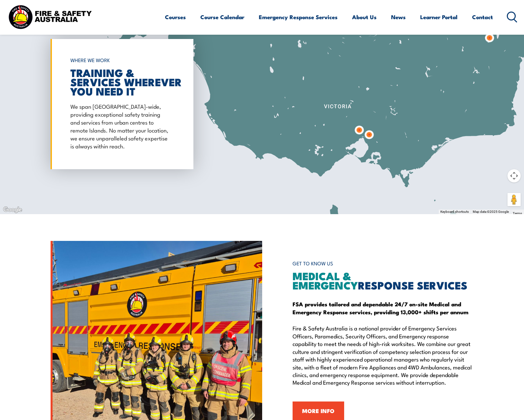 The width and height of the screenshot is (524, 420). What do you see at coordinates (222, 17) in the screenshot?
I see `a: Course Calendar` at bounding box center [222, 17].